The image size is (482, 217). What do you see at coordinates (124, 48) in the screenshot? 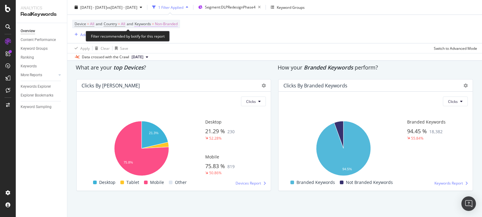
I see `div: Save` at bounding box center [124, 48].